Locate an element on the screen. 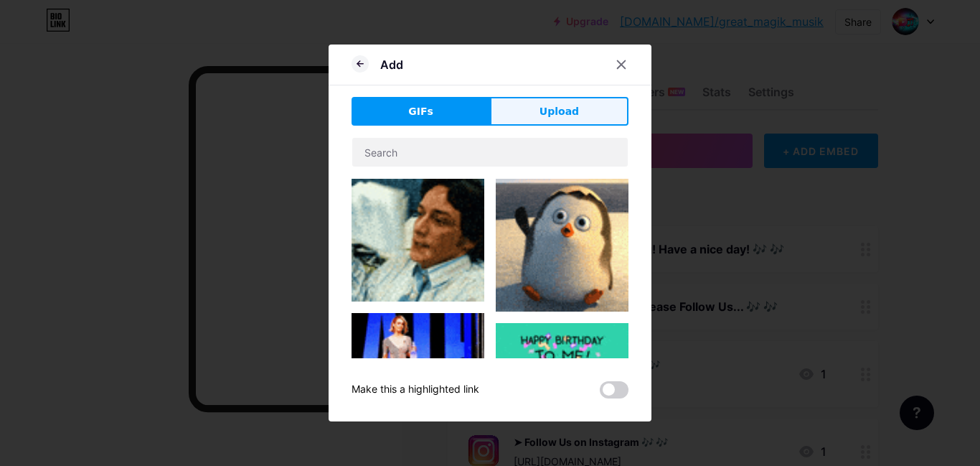 This screenshot has width=980, height=466. span: Upload is located at coordinates (559, 111).